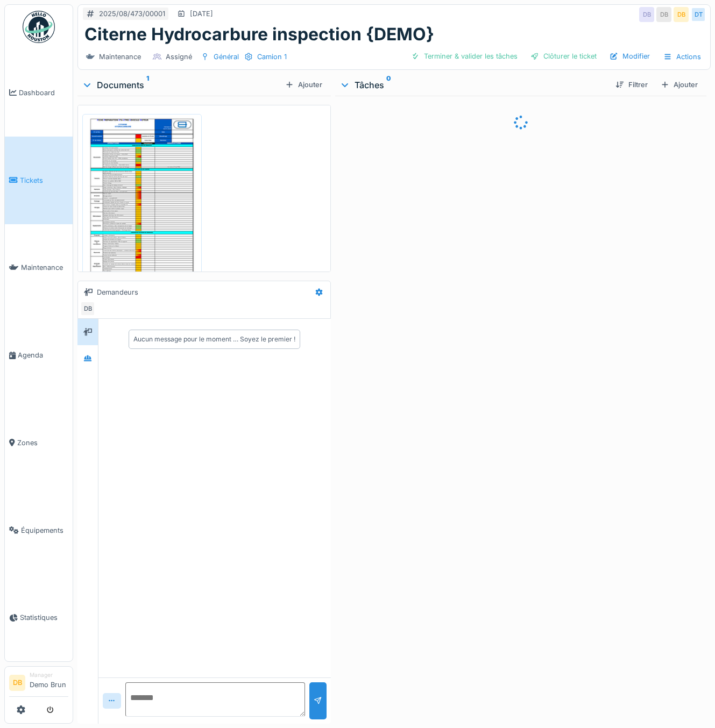 The width and height of the screenshot is (715, 728). I want to click on div: Actions, so click(682, 57).